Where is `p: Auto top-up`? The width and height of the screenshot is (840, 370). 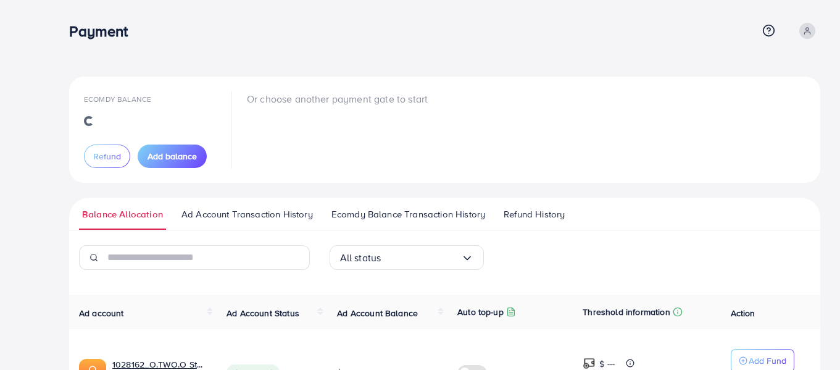
p: Auto top-up is located at coordinates (480, 312).